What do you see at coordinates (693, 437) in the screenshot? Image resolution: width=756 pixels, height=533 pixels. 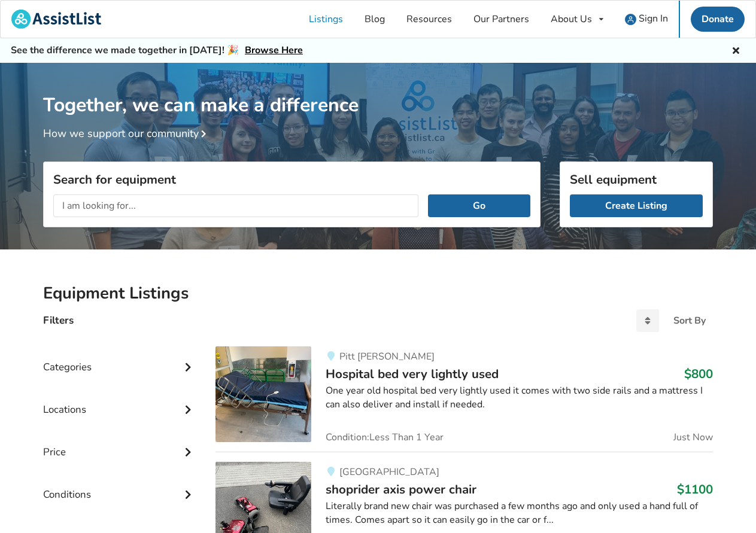 I see `span: Just Now` at bounding box center [693, 437].